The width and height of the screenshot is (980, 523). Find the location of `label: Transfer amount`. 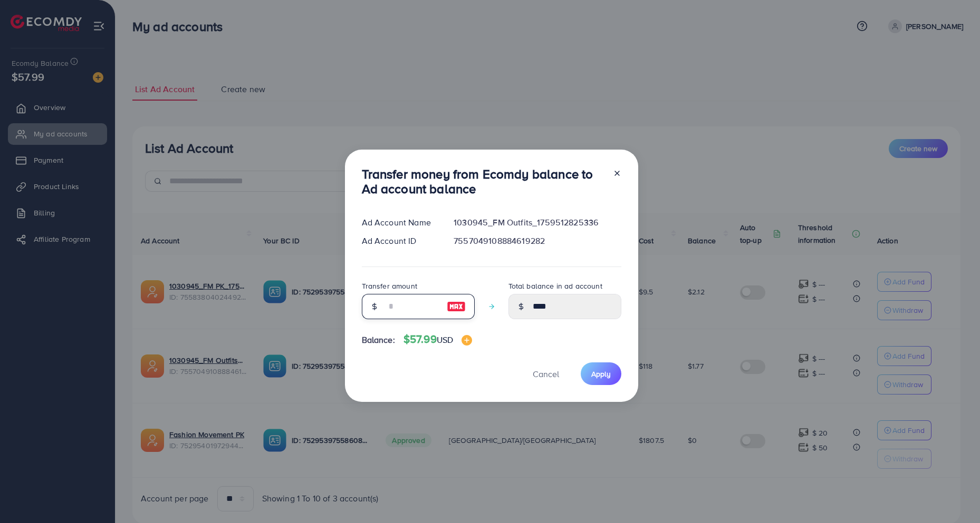

label: Transfer amount is located at coordinates (390, 286).